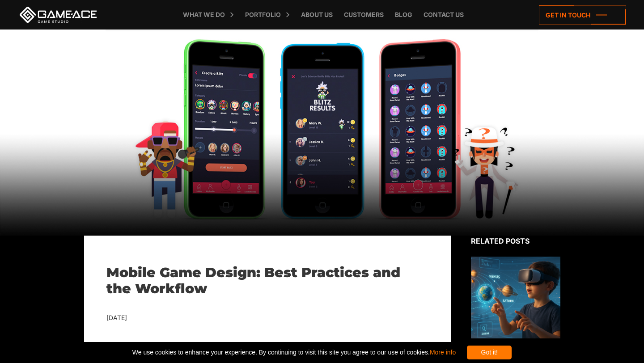 This screenshot has width=644, height=363. What do you see at coordinates (442, 352) in the screenshot?
I see `a: More info` at bounding box center [442, 352].